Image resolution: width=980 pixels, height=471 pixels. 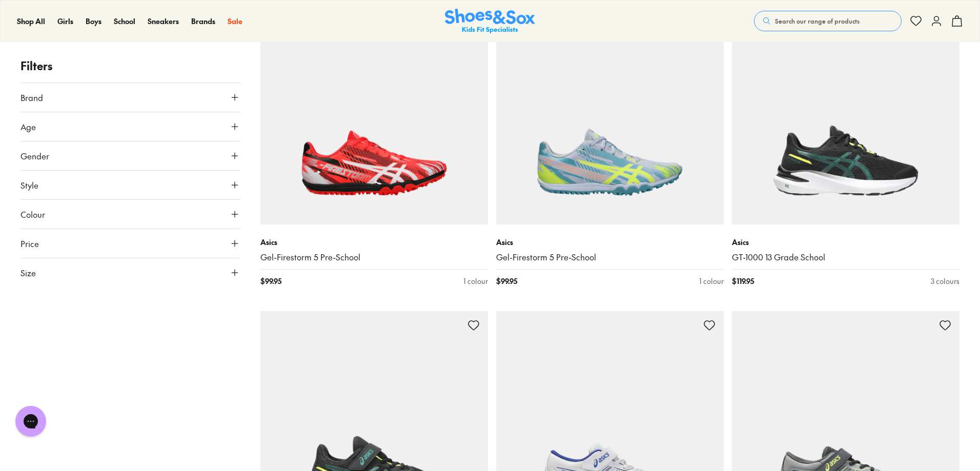 What do you see at coordinates (32, 98) in the screenshot?
I see `span: Brand` at bounding box center [32, 98].